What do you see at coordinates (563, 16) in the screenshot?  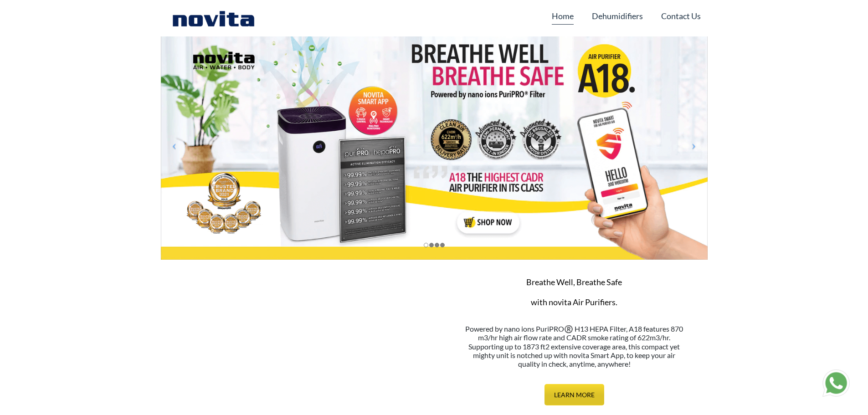 I see `a: Home` at bounding box center [563, 16].